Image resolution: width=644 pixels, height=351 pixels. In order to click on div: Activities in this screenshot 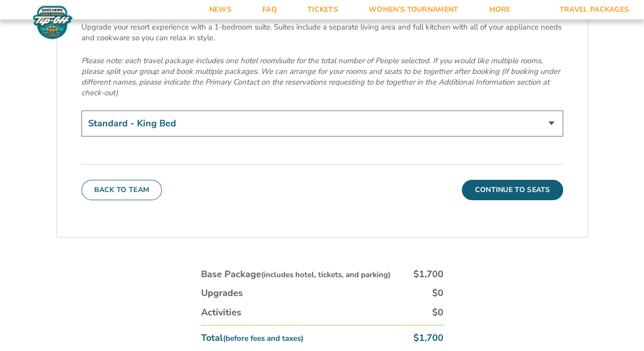, I will do `click(221, 313)`.